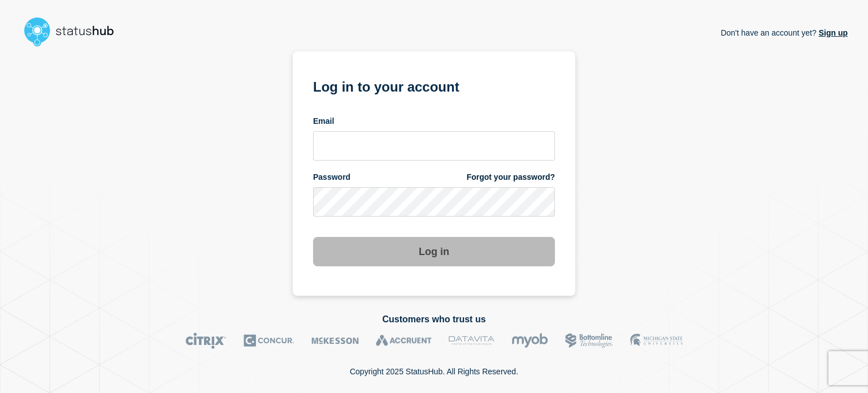  Describe the element at coordinates (589, 340) in the screenshot. I see `img: Bottomline logo` at that location.